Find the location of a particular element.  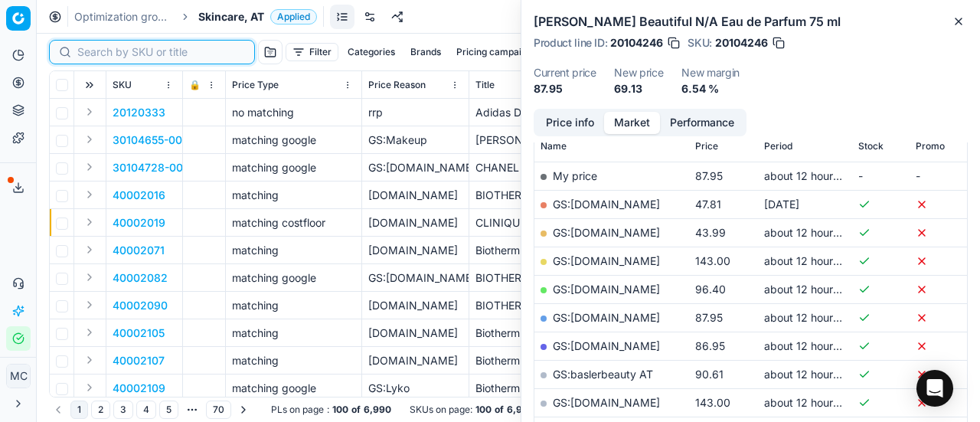

p: Biotherm Homme Aquapower Comfort Gel Gesichtscreme 75 ml is located at coordinates (684, 250).